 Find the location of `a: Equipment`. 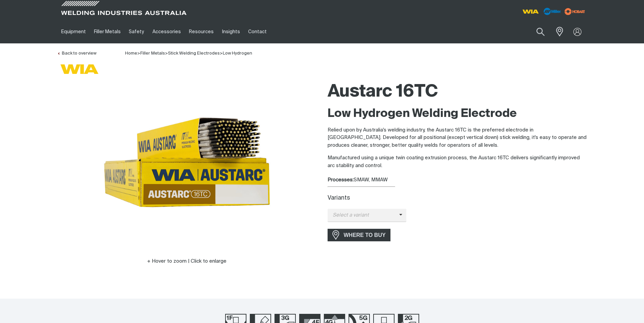

a: Equipment is located at coordinates (74, 32).